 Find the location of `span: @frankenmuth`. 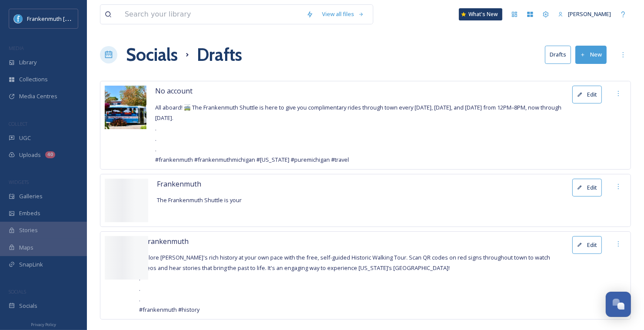

span: @frankenmuth is located at coordinates (164, 242).